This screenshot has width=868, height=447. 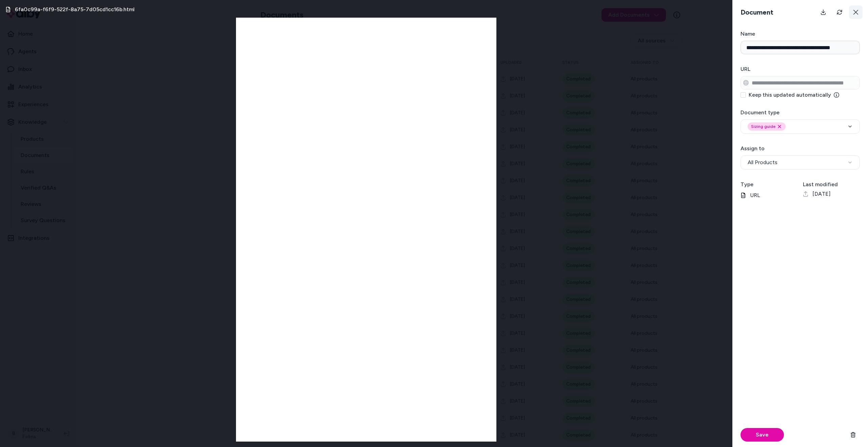 What do you see at coordinates (769, 184) in the screenshot?
I see `h3: Type` at bounding box center [769, 184].